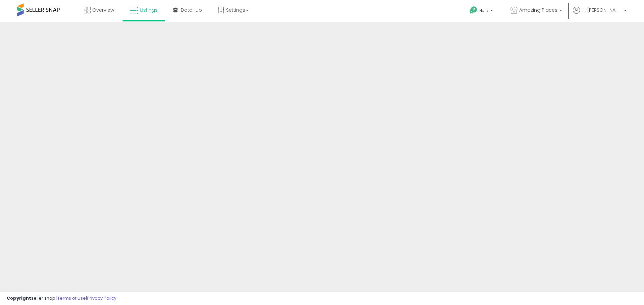 The image size is (644, 305). Describe the element at coordinates (473, 10) in the screenshot. I see `i: Get Help` at that location.